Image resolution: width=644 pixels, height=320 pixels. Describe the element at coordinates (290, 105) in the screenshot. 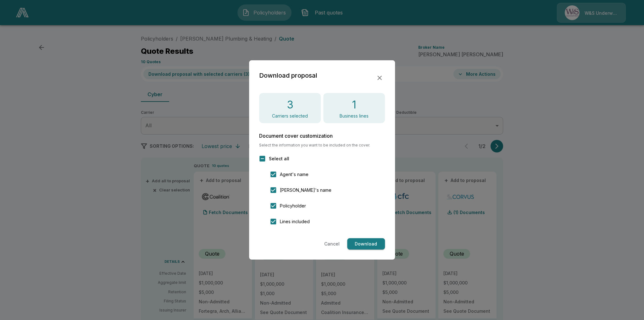

I see `h4: 3` at that location.